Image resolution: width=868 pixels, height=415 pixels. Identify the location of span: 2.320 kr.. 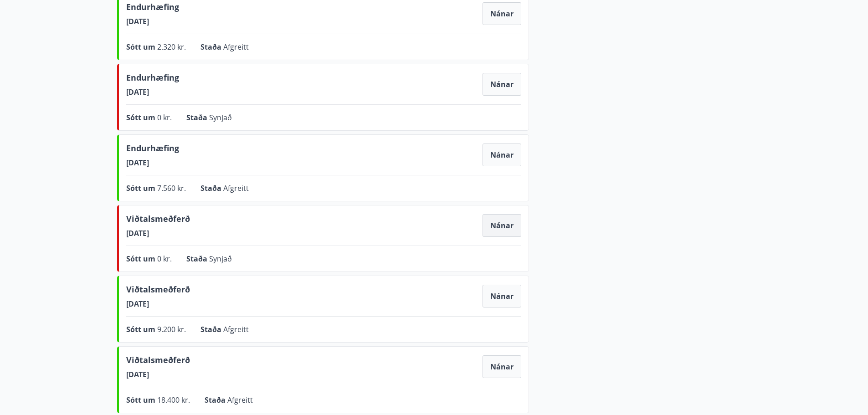
(171, 47).